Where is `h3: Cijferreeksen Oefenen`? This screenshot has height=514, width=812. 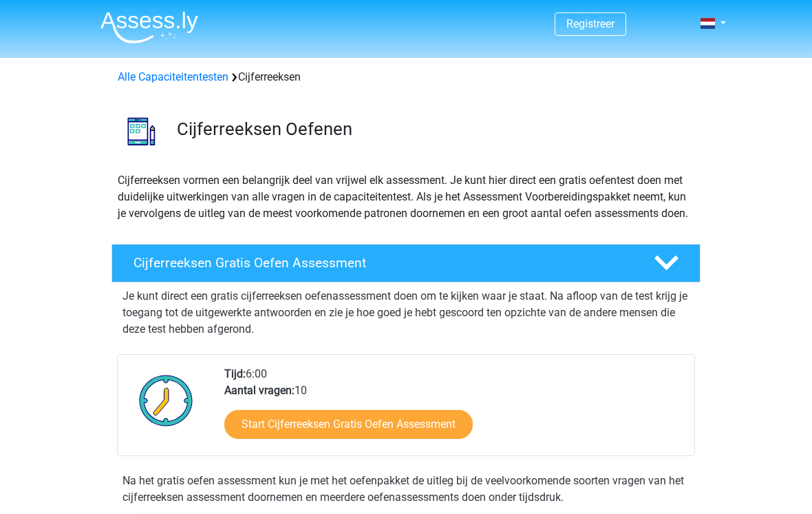
h3: Cijferreeksen Oefenen is located at coordinates (432, 129).